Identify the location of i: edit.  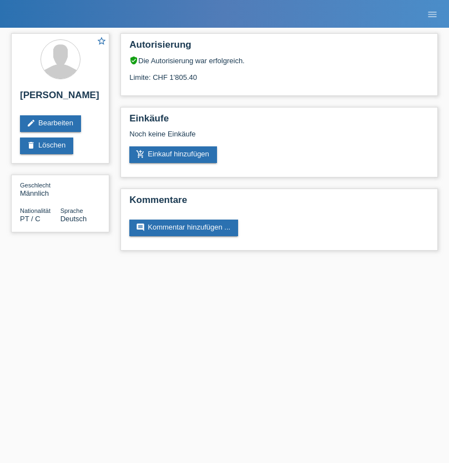
(31, 123).